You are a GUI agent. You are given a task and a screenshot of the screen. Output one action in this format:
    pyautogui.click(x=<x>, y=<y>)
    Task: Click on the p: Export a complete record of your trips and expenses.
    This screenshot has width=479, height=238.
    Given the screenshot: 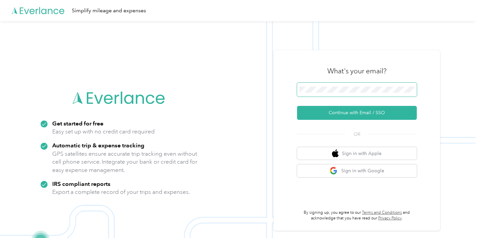 What is the action you would take?
    pyautogui.click(x=121, y=192)
    